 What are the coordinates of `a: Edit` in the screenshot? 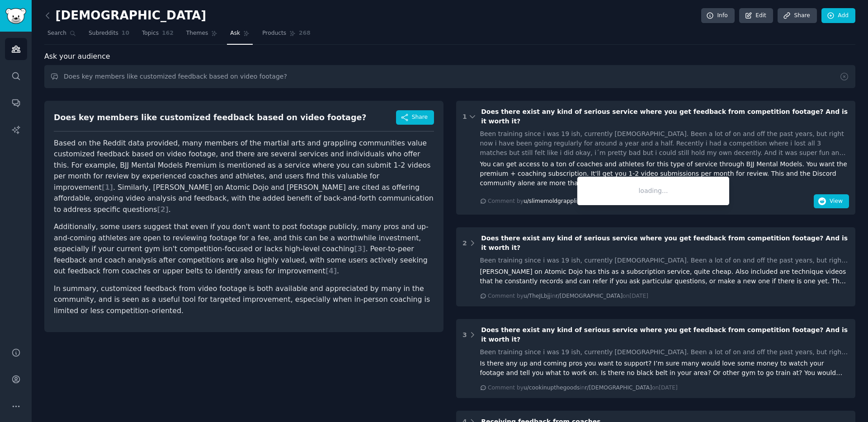 It's located at (756, 16).